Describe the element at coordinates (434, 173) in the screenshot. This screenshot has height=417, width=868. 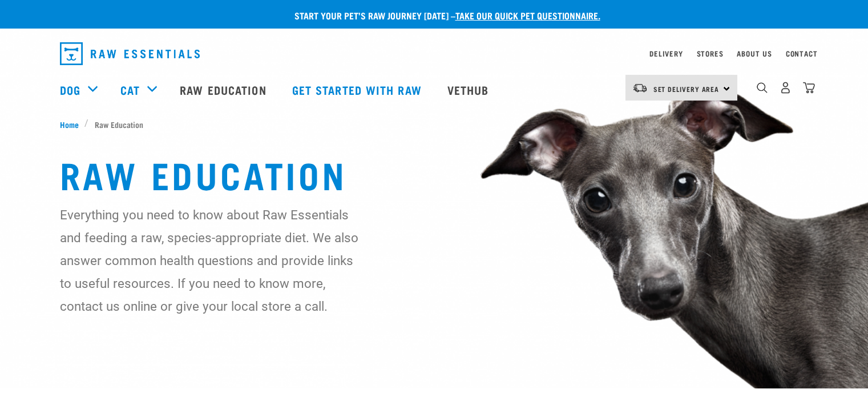
I see `h1: Raw Education` at that location.